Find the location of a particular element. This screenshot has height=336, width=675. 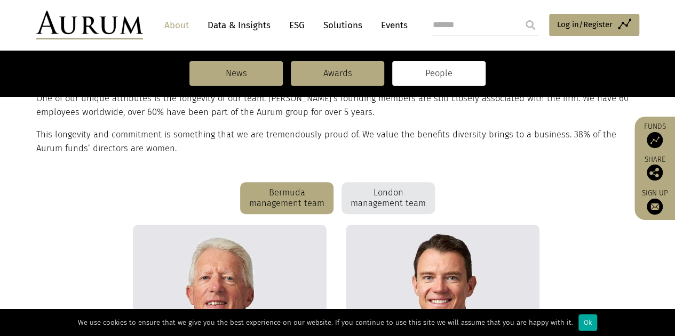

img: Share this post is located at coordinates (654, 173).